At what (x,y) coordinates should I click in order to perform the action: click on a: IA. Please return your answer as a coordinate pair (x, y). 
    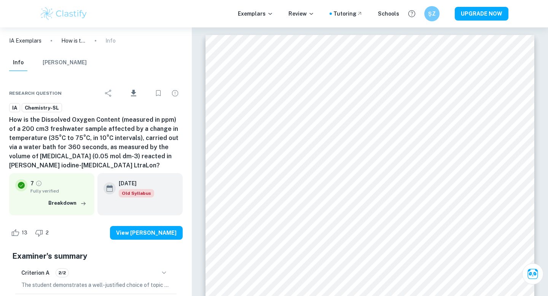
    Looking at the image, I should click on (14, 108).